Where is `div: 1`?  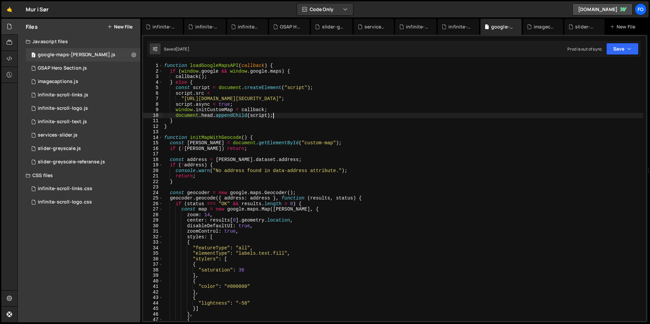 div: 1 is located at coordinates (153, 66).